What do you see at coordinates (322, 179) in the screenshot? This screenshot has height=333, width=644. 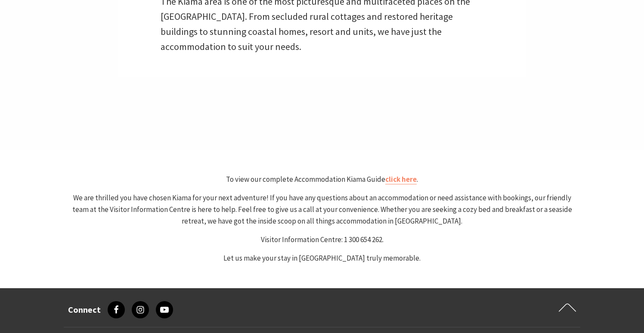 I see `p: To view our complete Accommodation Kiama Guide .` at bounding box center [322, 179].